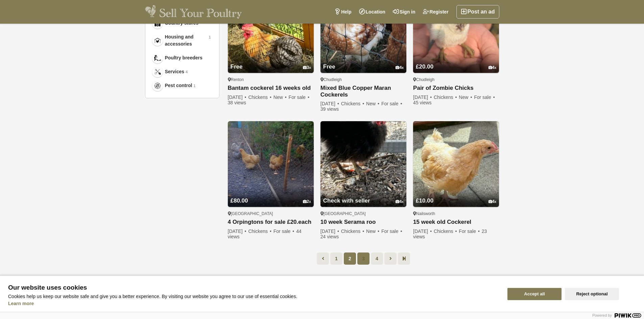 The width and height of the screenshot is (644, 319). Describe the element at coordinates (271, 79) in the screenshot. I see `div: Renton` at that location.